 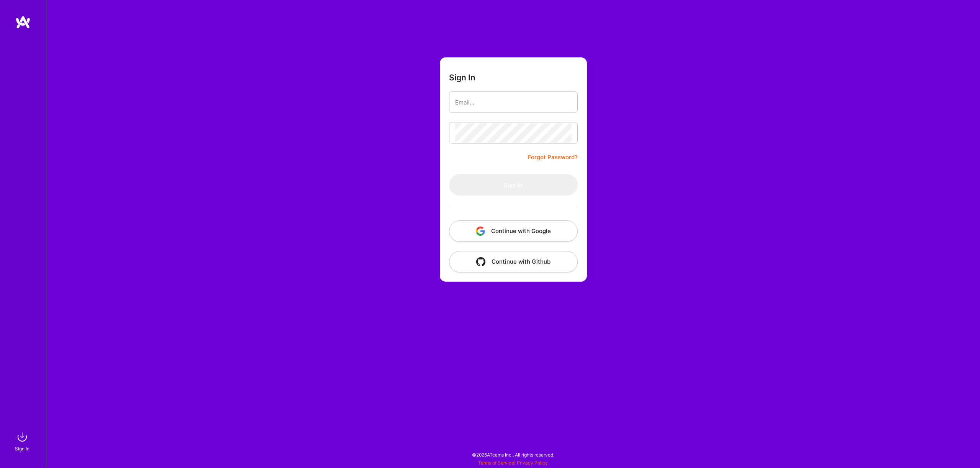 I want to click on button: Continue with Github, so click(x=513, y=262).